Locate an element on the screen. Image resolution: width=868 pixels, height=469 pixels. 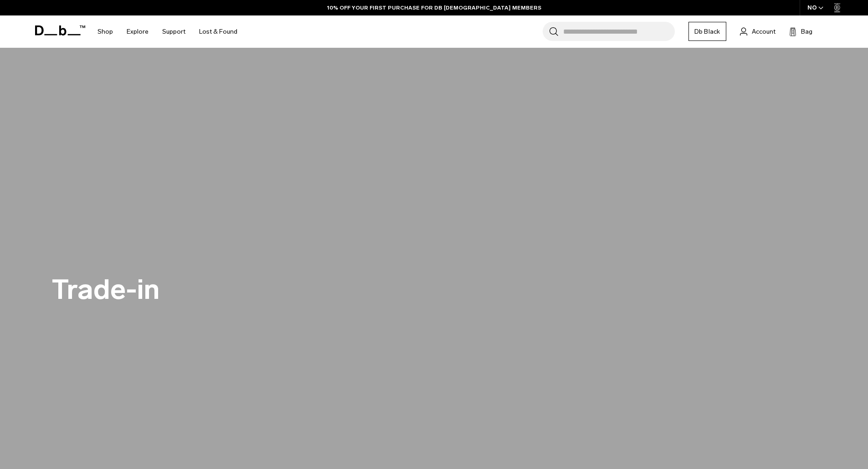
button: Bag is located at coordinates (801, 32).